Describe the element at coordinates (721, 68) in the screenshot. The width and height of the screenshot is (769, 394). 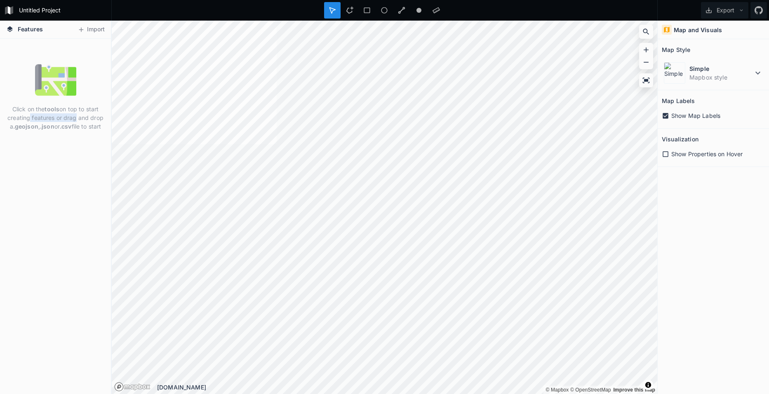
I see `dt: Simple` at that location.